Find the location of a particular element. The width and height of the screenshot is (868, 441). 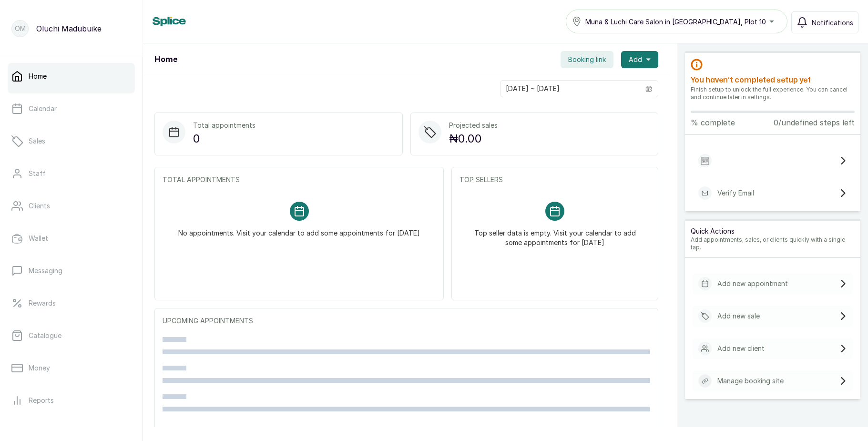

p: Verify Email is located at coordinates (736, 194).